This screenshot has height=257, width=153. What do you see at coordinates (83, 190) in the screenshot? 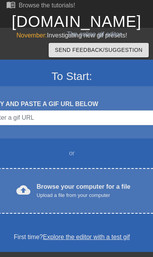
I see `div: Browse your computer for a file` at bounding box center [83, 190].